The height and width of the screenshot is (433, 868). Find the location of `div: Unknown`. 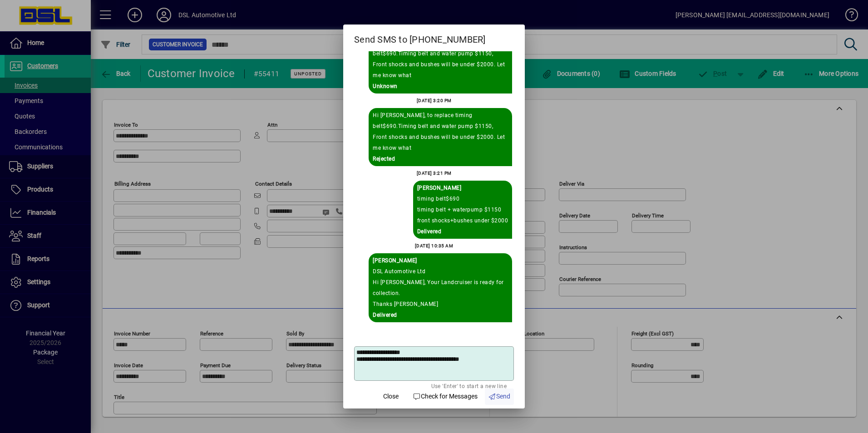

div: Unknown is located at coordinates (440, 86).